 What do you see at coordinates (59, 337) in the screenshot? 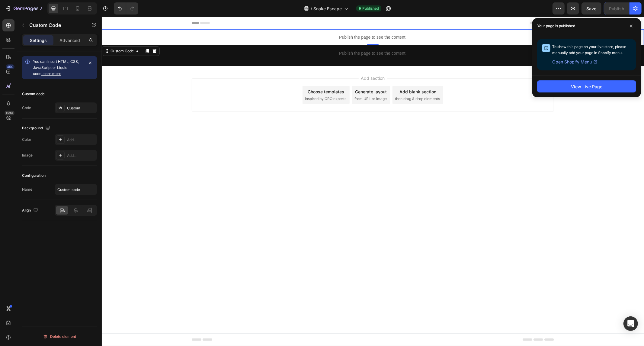
I see `div: Delete element` at bounding box center [59, 337].